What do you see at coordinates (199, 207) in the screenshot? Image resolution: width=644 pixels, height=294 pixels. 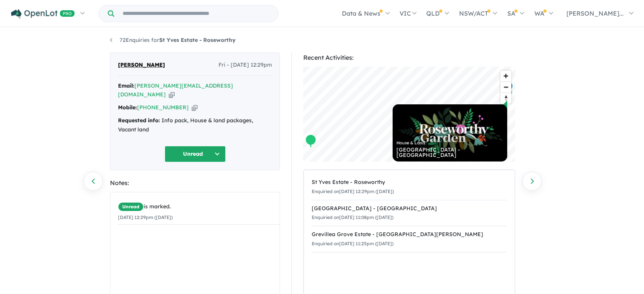 I see `div: is marked.` at bounding box center [199, 207].